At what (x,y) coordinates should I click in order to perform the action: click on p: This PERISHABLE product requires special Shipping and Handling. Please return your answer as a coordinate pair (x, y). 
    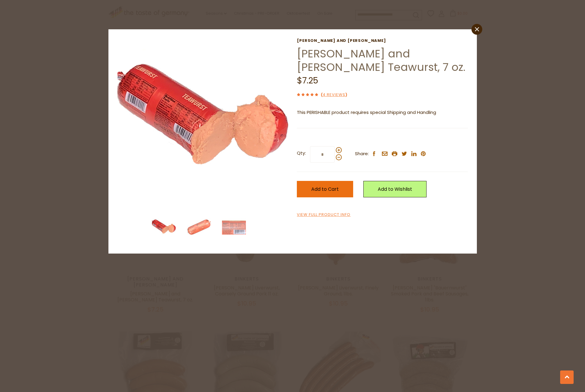
    Looking at the image, I should click on (382, 112).